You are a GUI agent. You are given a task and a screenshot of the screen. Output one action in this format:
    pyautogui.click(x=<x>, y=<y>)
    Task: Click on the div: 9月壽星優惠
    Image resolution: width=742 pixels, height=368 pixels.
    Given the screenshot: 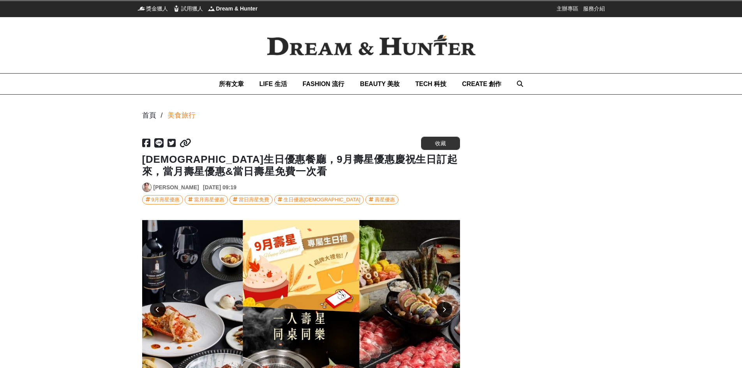 What is the action you would take?
    pyautogui.click(x=165, y=200)
    